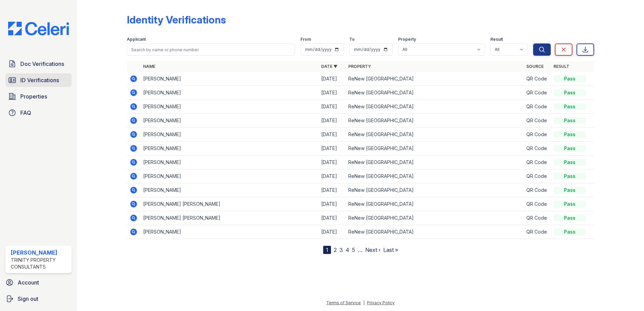  What do you see at coordinates (335, 250) in the screenshot?
I see `a: 2` at bounding box center [335, 250].